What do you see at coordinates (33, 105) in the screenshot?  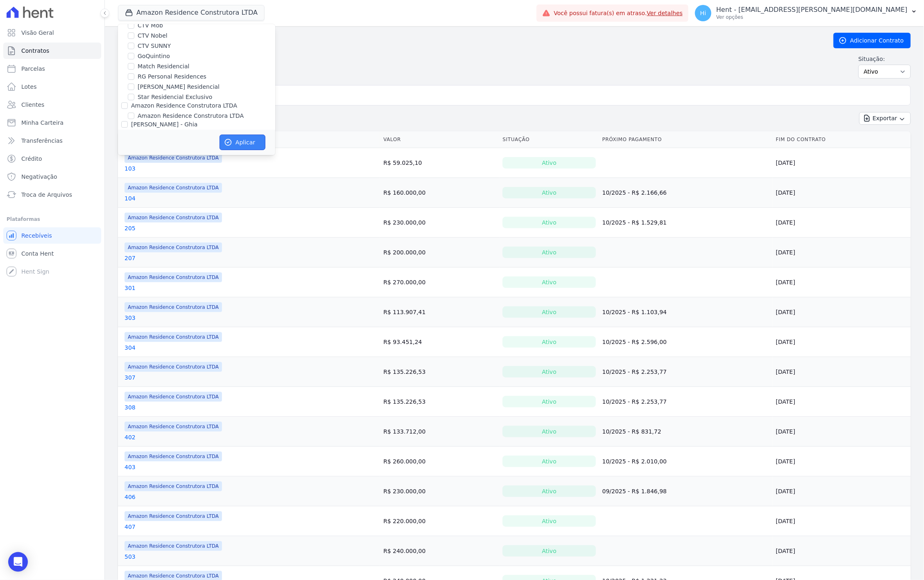 I see `span: Clientes` at bounding box center [33, 105].